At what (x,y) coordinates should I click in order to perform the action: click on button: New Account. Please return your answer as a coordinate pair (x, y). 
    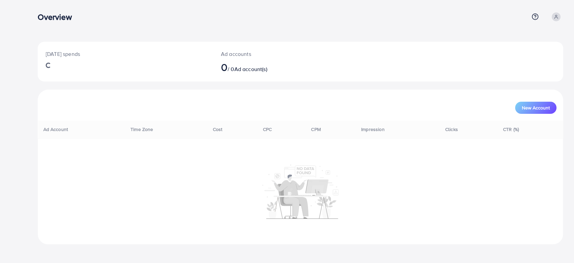
    Looking at the image, I should click on (536, 108).